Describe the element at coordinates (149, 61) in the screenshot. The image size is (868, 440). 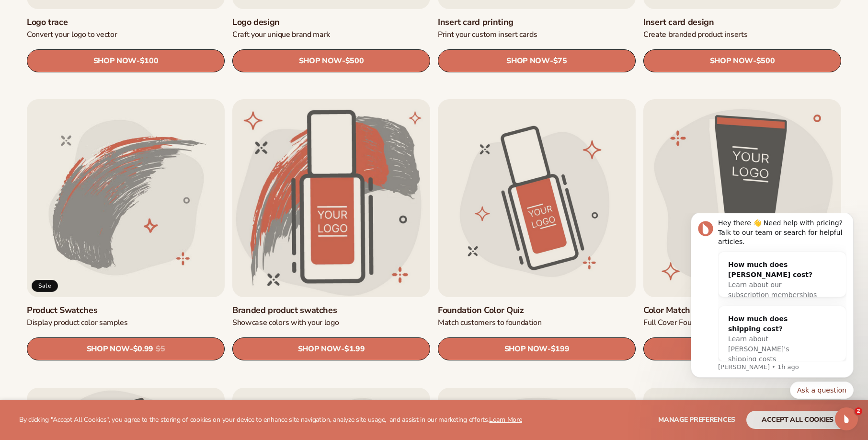
I see `span: $100` at that location.